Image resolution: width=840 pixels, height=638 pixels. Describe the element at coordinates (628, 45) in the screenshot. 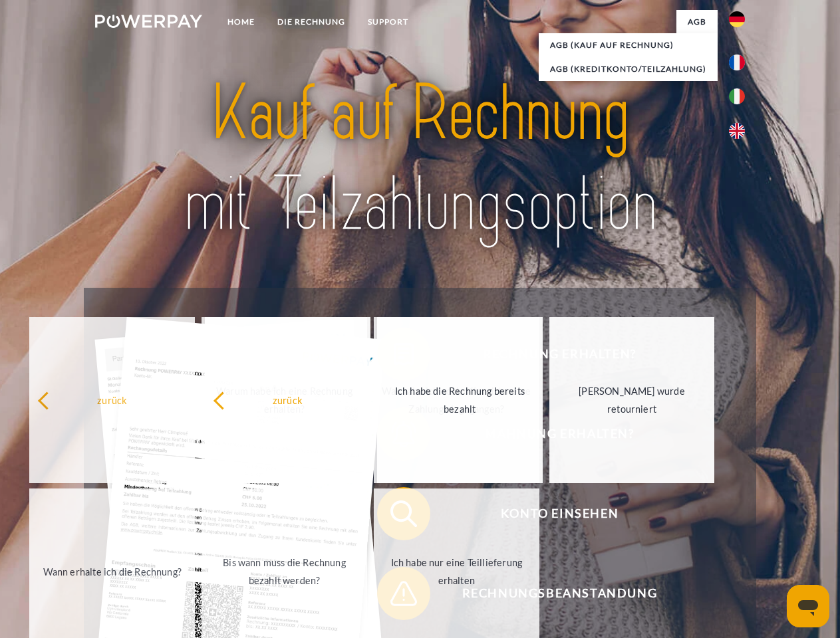

I see `a: AGB (Kauf auf Rechnung)` at that location.